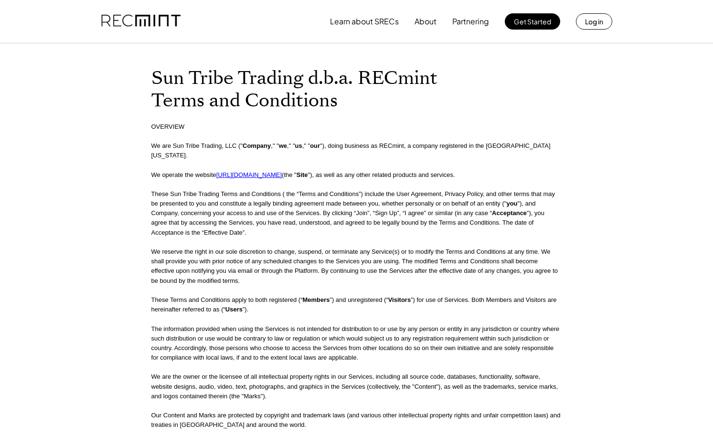 Image resolution: width=713 pixels, height=445 pixels. What do you see at coordinates (511, 203) in the screenshot?
I see `strong: you` at bounding box center [511, 203].